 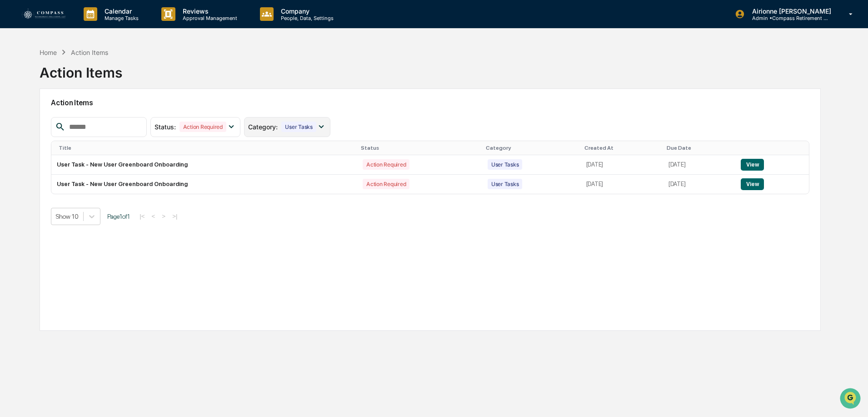 I want to click on p: Company, so click(x=305, y=11).